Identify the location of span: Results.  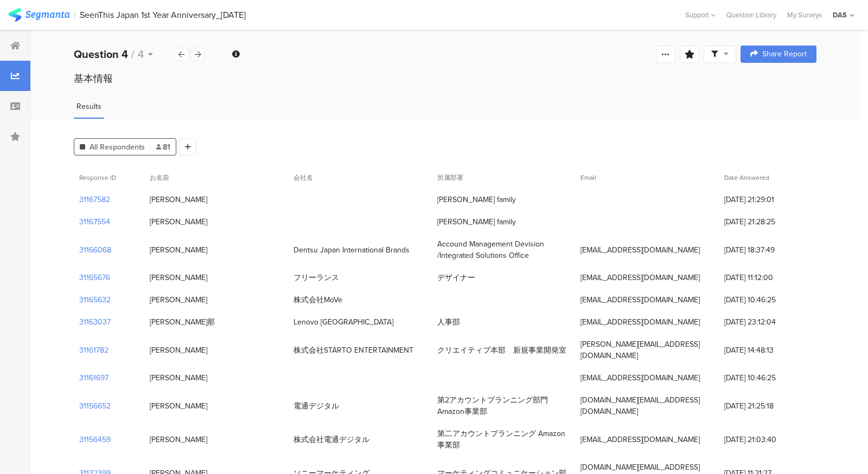
(89, 106).